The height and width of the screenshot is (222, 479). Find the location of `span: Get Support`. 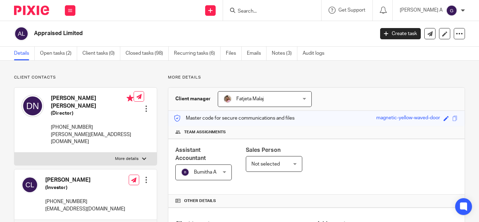

span: Get Support is located at coordinates (352, 10).